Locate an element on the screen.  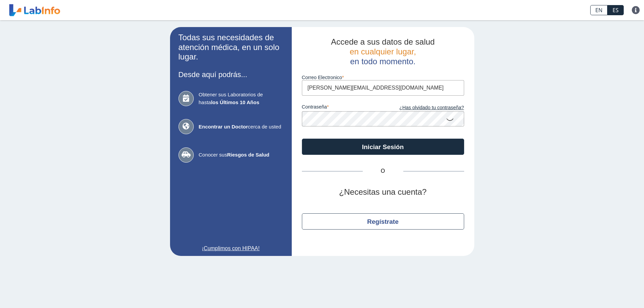
button: Iniciar Sesión is located at coordinates (383, 146).